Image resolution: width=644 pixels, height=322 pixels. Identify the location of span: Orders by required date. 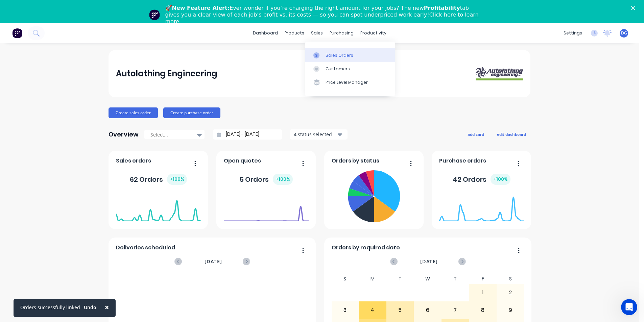
(366, 248).